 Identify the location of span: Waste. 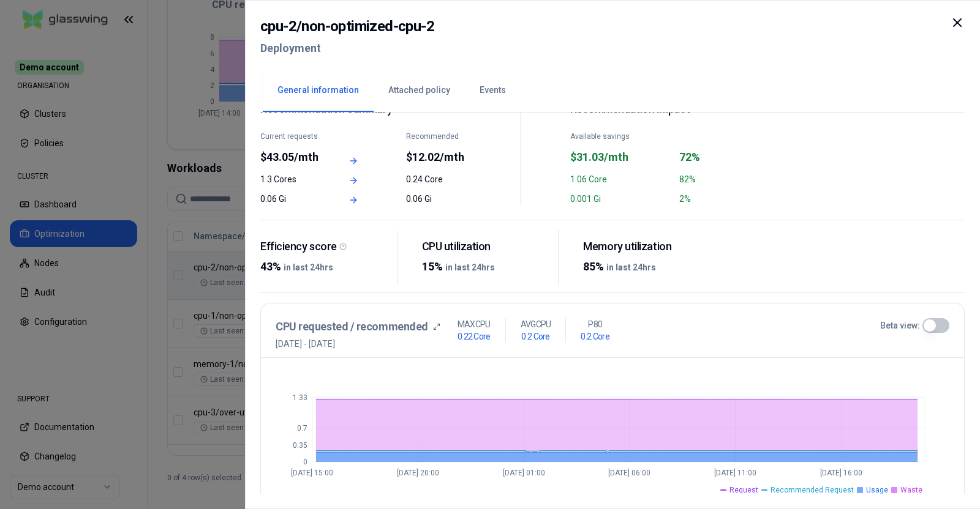
(911, 491).